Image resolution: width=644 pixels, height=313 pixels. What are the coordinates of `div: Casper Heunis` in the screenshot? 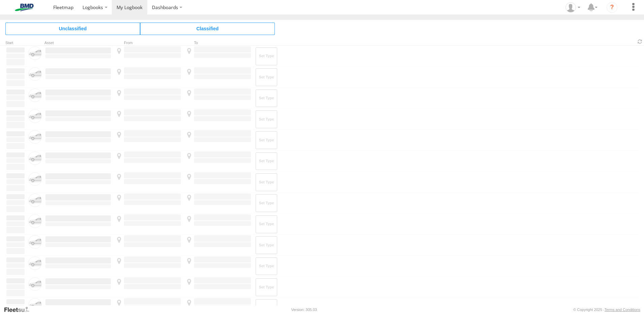 It's located at (573, 8).